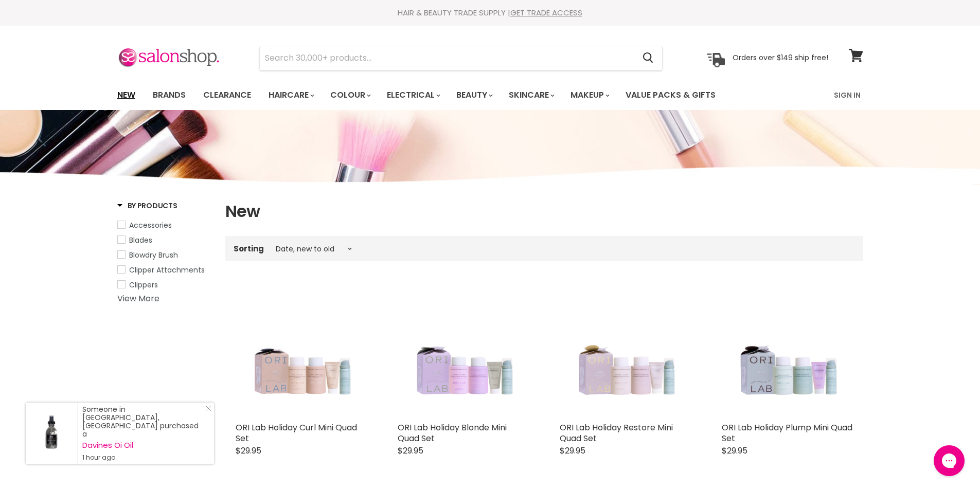 The height and width of the screenshot is (490, 980). What do you see at coordinates (227, 95) in the screenshot?
I see `a: Clearance` at bounding box center [227, 95].